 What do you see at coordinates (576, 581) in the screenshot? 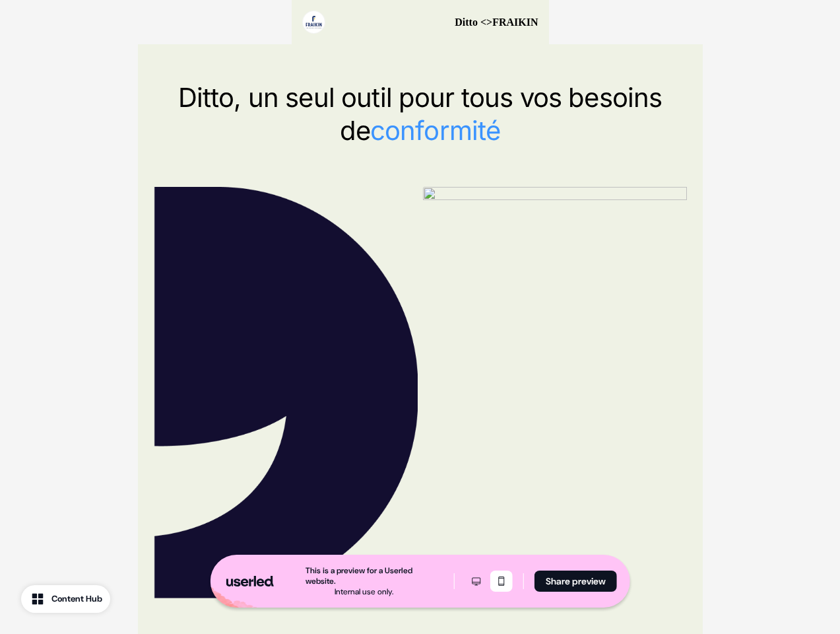
I see `button: Share preview` at bounding box center [576, 581].